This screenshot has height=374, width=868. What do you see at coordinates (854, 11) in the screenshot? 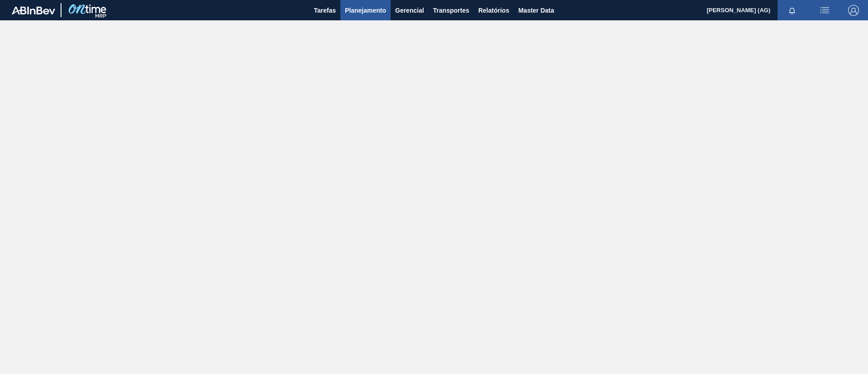
I see `img: Logout` at bounding box center [854, 11].